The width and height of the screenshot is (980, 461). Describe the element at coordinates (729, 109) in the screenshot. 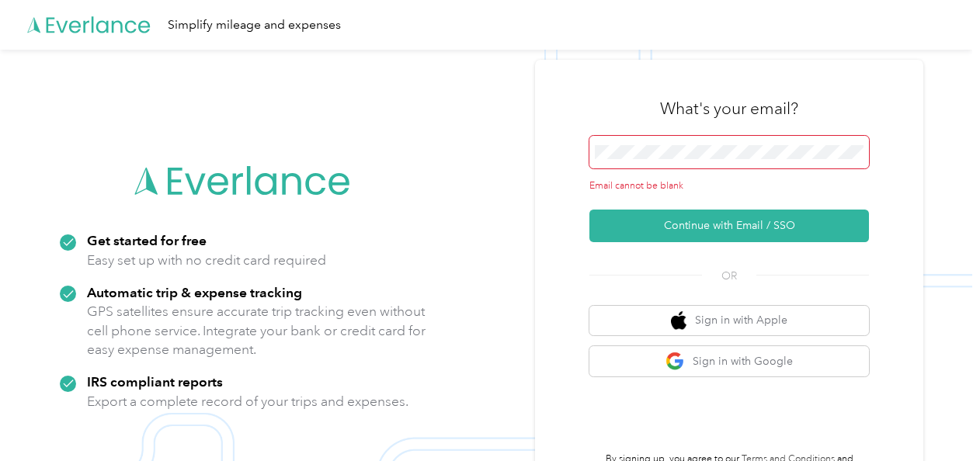

I see `h3: What's your email?` at that location.